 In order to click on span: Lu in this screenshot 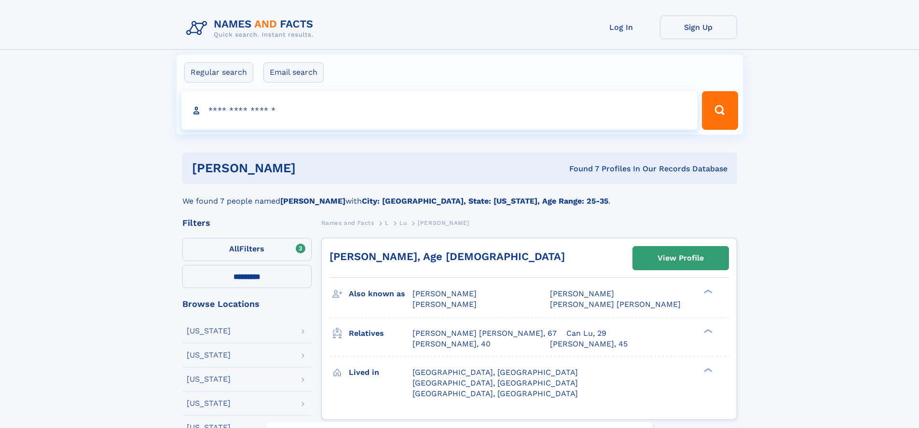, I will do `click(403, 223)`.